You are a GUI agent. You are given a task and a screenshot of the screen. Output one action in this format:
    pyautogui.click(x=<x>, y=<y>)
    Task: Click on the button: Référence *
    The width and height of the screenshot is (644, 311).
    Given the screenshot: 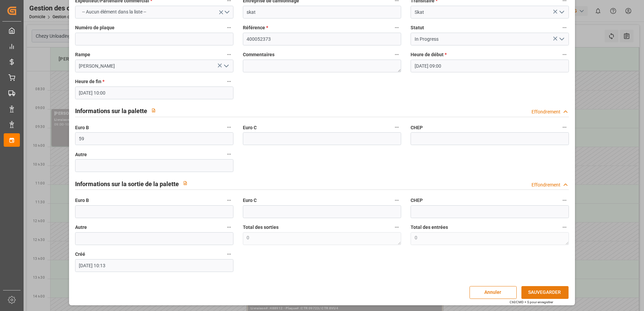 What is the action you would take?
    pyautogui.click(x=397, y=27)
    